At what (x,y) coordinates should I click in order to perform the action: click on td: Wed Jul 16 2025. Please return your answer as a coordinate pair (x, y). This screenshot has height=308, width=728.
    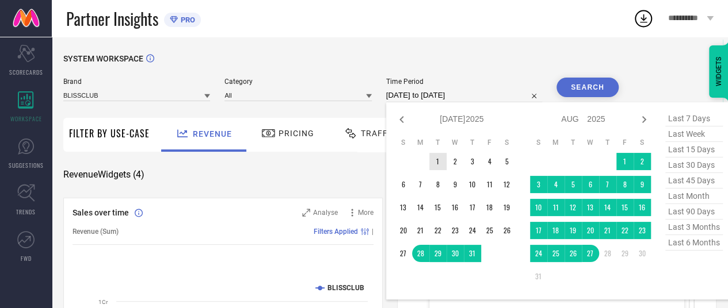
    Looking at the image, I should click on (455, 208).